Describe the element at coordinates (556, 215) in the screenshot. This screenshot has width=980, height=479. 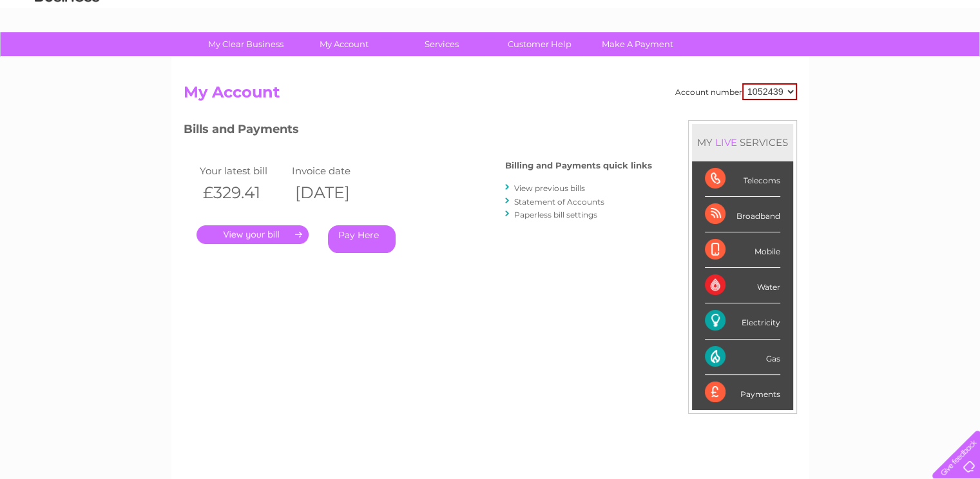
I see `a: Paperless bill settings` at that location.